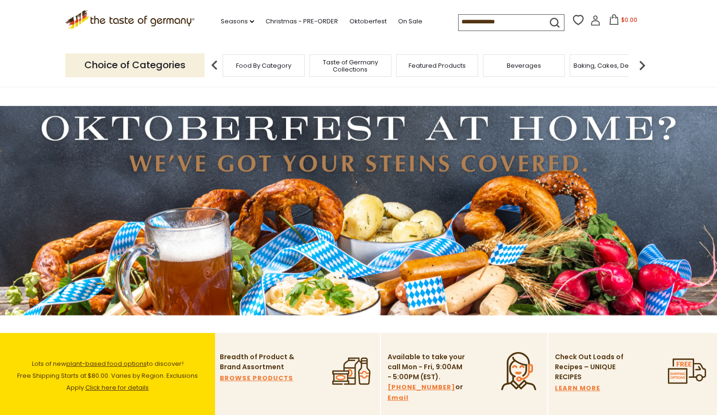  What do you see at coordinates (302, 21) in the screenshot?
I see `a: Christmas - PRE-ORDER` at bounding box center [302, 21].